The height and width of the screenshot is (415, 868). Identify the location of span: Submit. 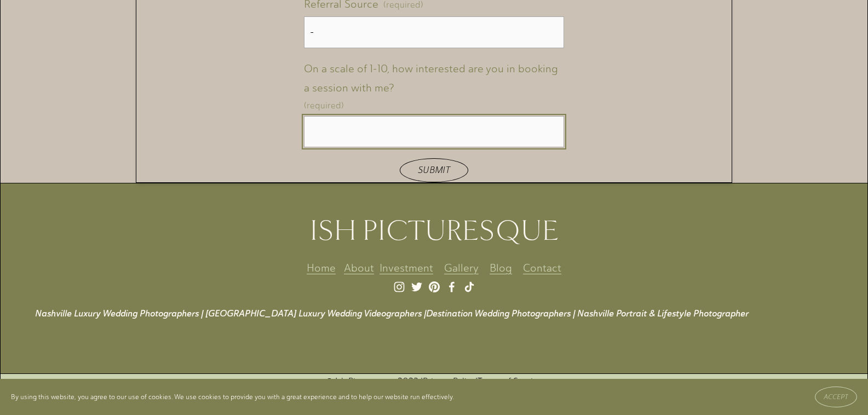
(434, 169).